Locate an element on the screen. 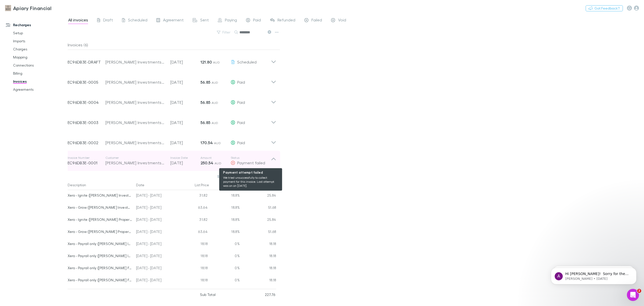  p: Amount is located at coordinates (216, 158).